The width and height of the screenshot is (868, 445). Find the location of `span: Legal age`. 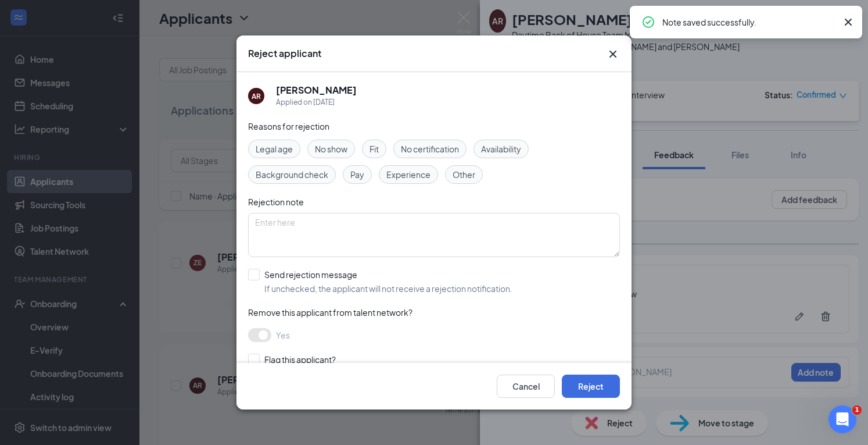

span: Legal age is located at coordinates (274, 149).